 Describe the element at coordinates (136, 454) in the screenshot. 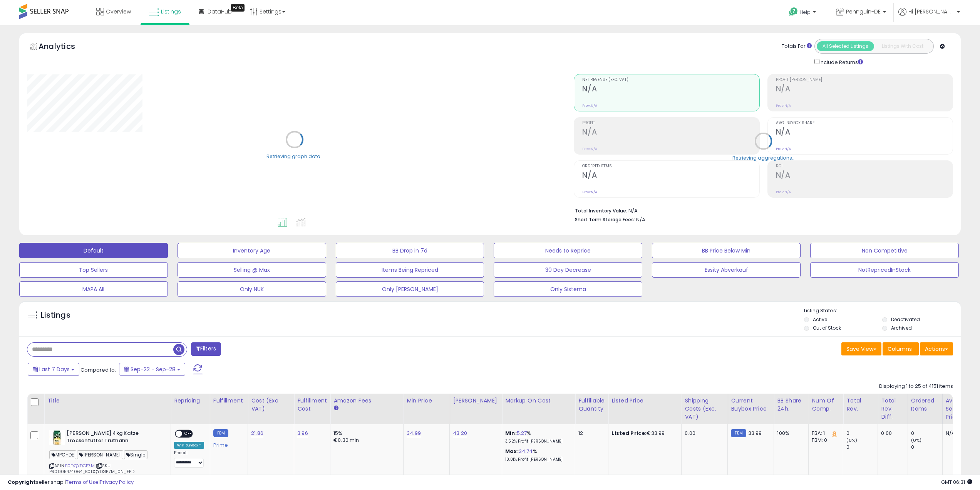

I see `span: Single` at that location.